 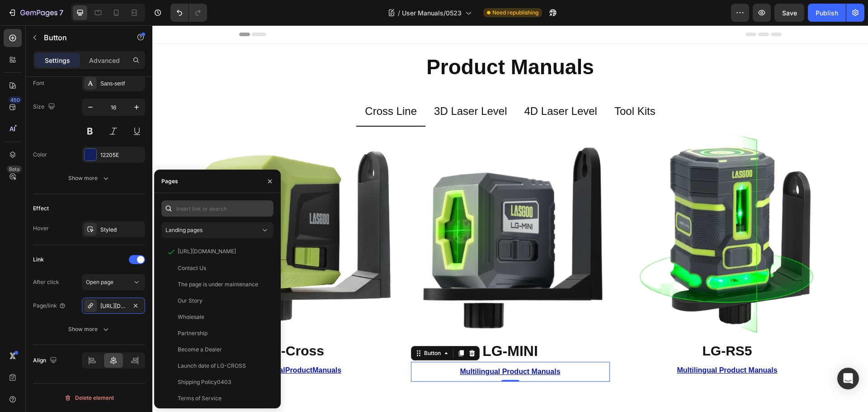 What do you see at coordinates (146, 344) in the screenshot?
I see `u: Product` at bounding box center [146, 344].